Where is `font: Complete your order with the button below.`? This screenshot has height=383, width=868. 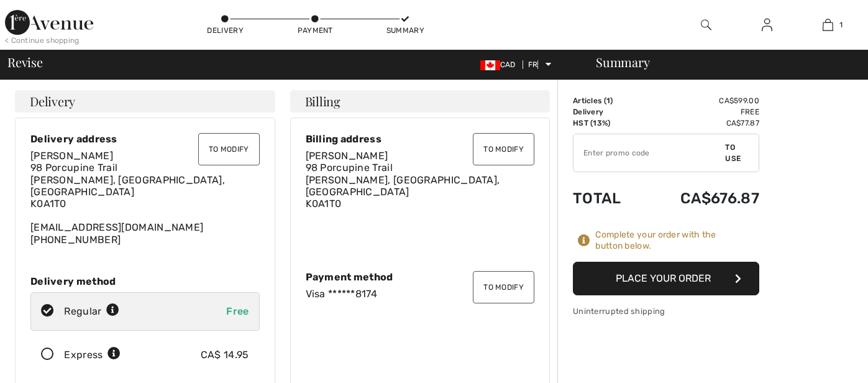 font: Complete your order with the button below. is located at coordinates (656, 240).